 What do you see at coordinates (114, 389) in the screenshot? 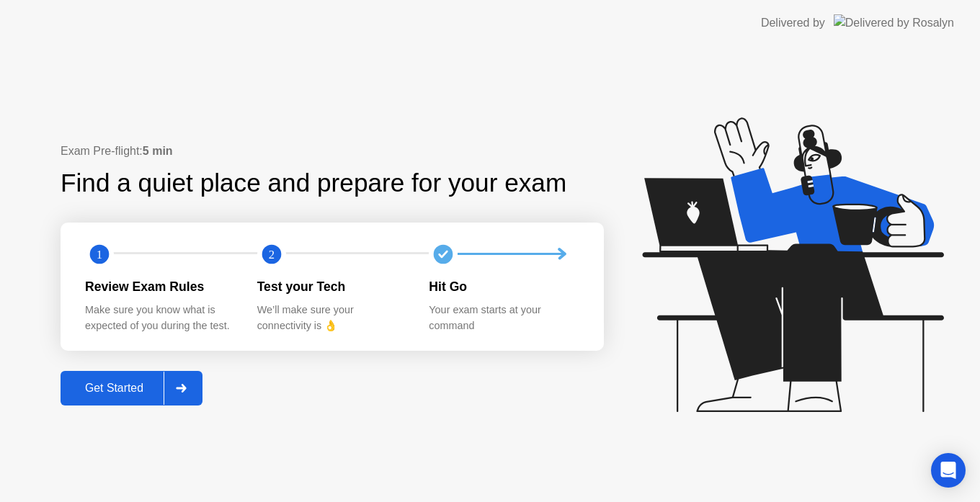
I see `div: Get Started` at bounding box center [114, 389].